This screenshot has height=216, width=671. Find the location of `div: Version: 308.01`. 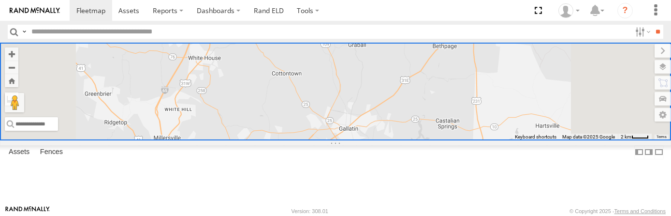

div: Version: 308.01 is located at coordinates (310, 211).